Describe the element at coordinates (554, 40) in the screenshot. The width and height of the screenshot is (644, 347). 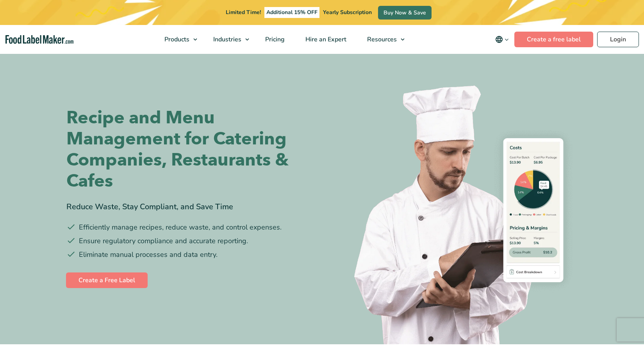
I see `a: Create a free label` at that location.